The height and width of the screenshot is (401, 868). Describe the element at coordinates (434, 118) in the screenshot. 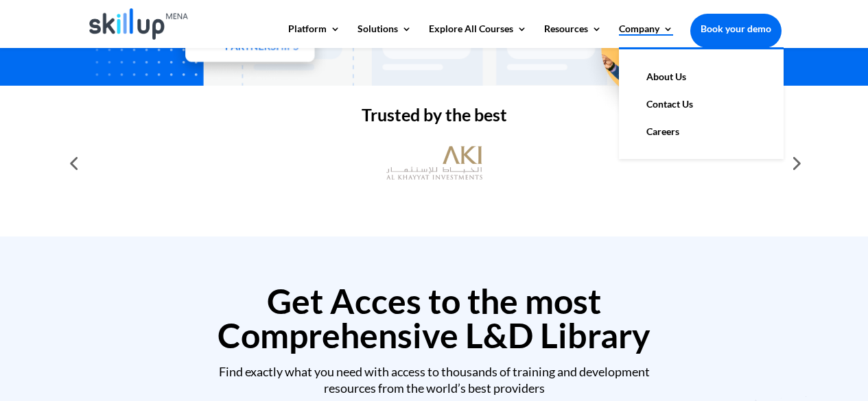

I see `h2: Trusted by the best` at that location.